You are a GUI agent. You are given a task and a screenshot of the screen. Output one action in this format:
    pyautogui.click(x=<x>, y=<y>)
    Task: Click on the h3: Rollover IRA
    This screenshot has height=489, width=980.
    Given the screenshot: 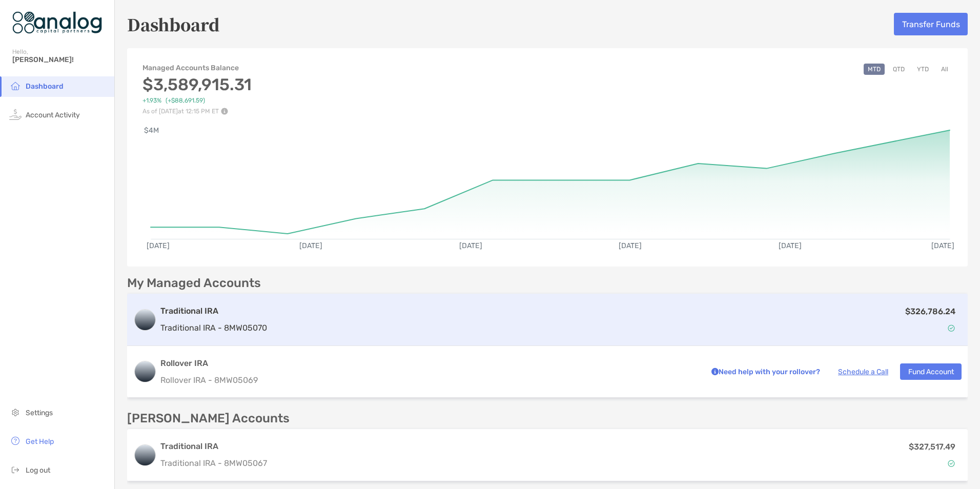 What is the action you would take?
    pyautogui.click(x=429, y=363)
    